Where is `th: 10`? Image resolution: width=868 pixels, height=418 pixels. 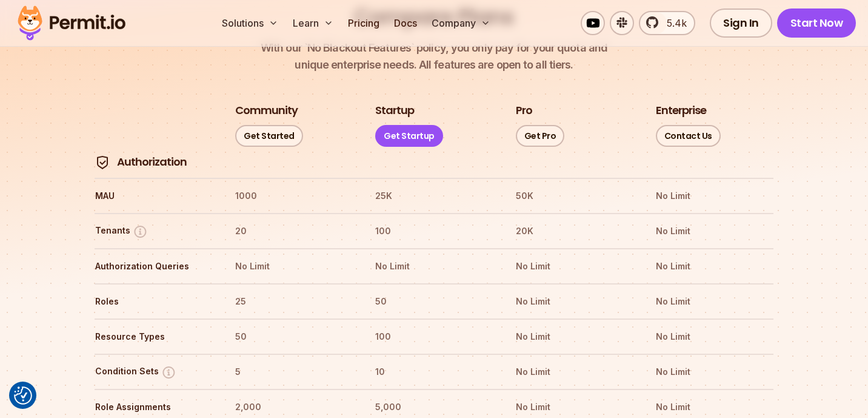
th: 10 is located at coordinates (434, 371).